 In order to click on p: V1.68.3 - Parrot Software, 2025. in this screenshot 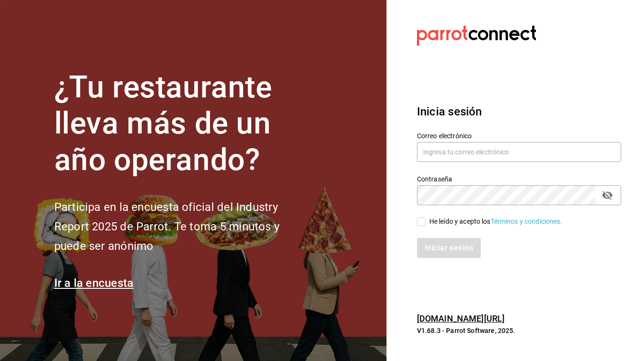, I will do `click(519, 331)`.